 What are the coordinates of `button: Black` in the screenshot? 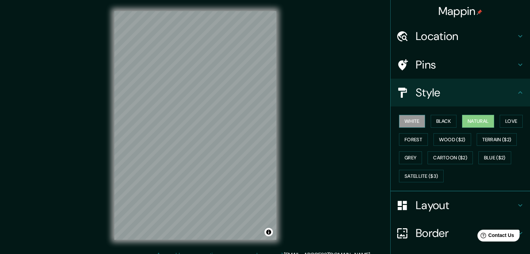 It's located at (443, 121).